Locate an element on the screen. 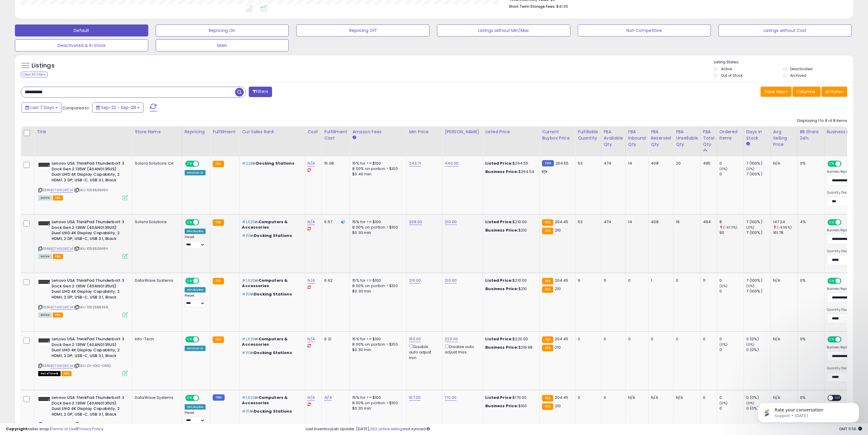 The height and width of the screenshot is (435, 868). span: All listings that are currently out of stock and unavailable for purchase on Amazon is located at coordinates (49, 373).